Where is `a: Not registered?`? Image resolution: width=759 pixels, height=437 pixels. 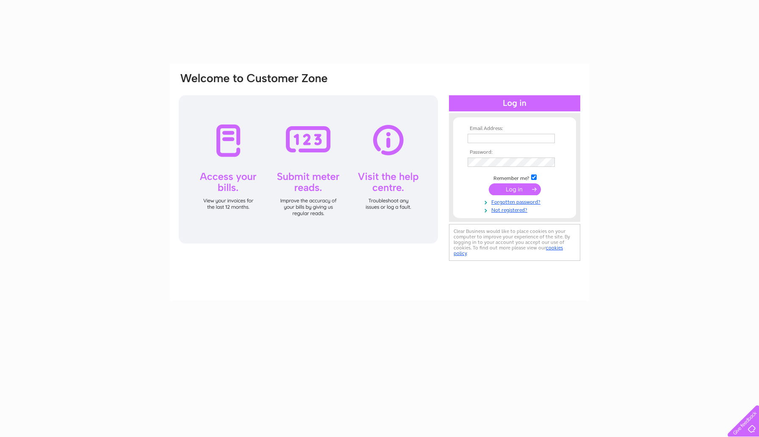 a: Not registered? is located at coordinates (516, 209).